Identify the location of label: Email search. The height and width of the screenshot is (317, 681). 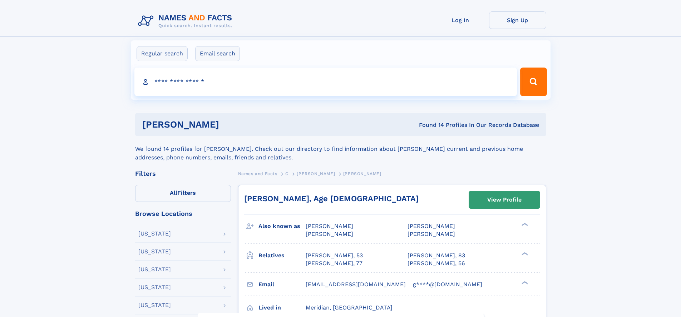
(217, 54).